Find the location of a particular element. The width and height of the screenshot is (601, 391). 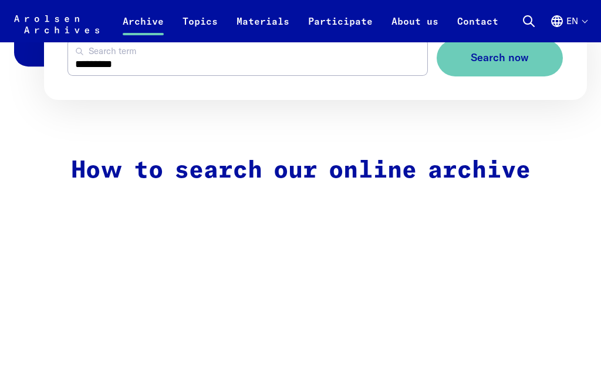

a: About us is located at coordinates (415, 28).